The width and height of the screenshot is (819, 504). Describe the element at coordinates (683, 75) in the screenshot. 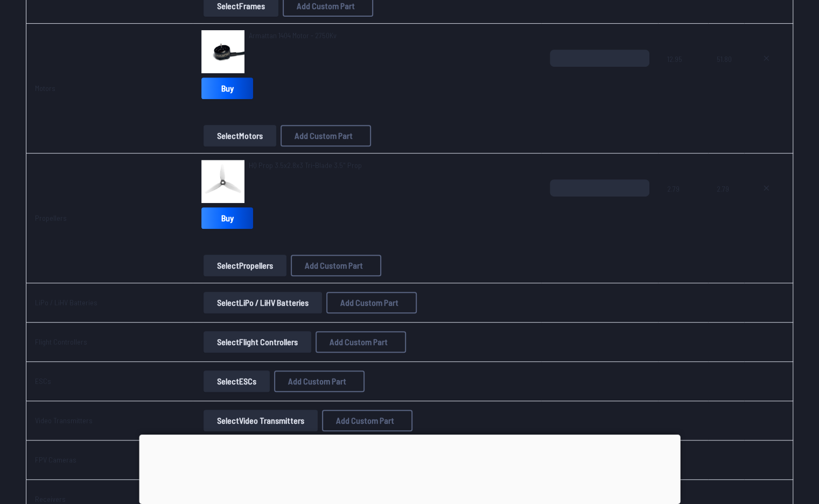

I see `span: 12.95` at that location.